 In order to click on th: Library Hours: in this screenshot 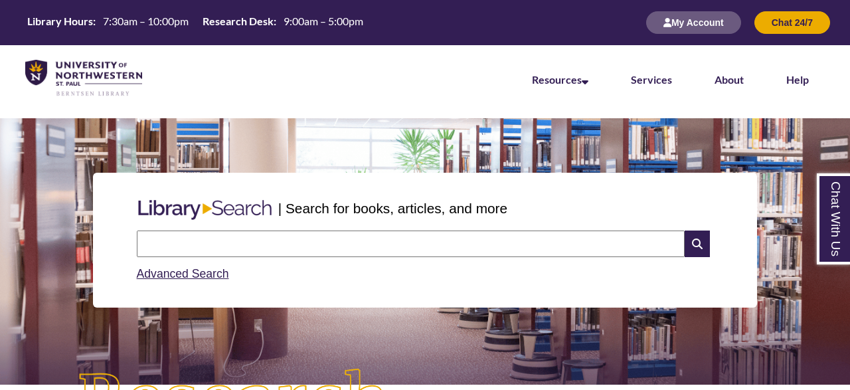, I will do `click(60, 21)`.